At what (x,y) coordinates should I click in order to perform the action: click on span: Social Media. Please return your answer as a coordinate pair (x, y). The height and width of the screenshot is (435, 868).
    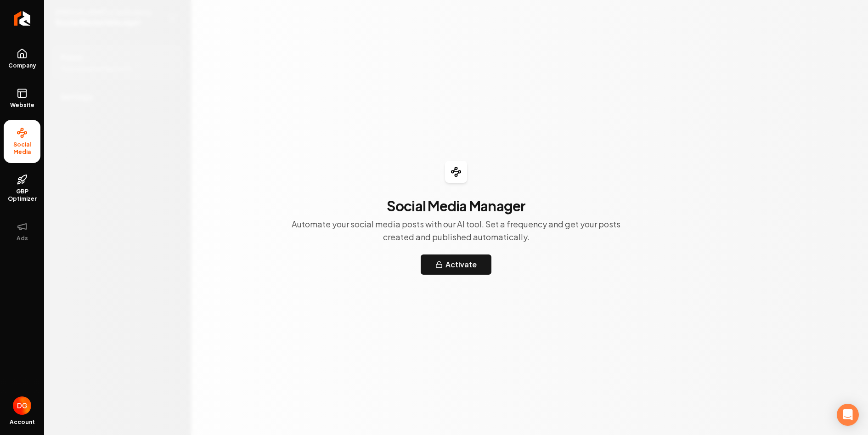
    Looking at the image, I should click on (22, 148).